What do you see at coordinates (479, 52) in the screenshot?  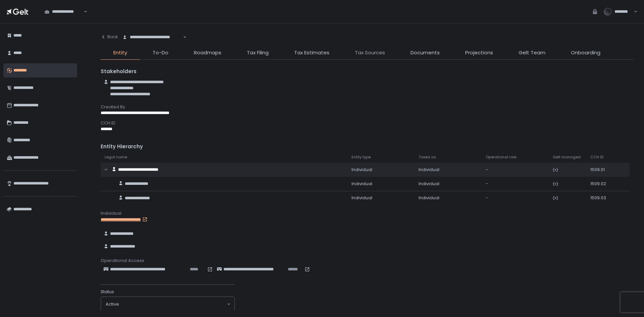 I see `span: Projections` at bounding box center [479, 52].